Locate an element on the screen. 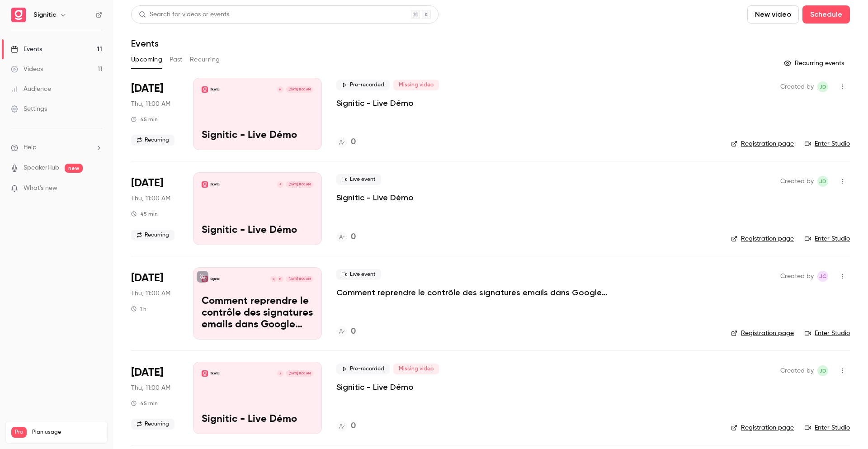  button: Upcoming is located at coordinates (147, 60).